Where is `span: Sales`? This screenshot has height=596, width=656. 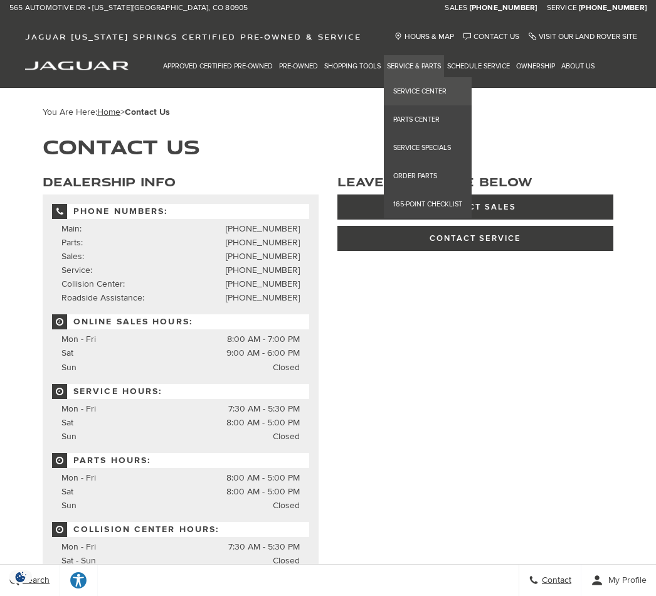 span: Sales is located at coordinates (456, 8).